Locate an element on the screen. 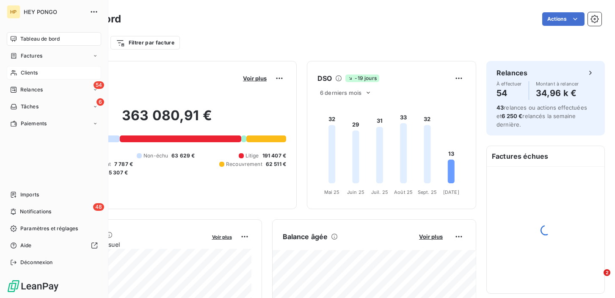 This screenshot has height=298, width=615. span: Litige is located at coordinates (252, 156).